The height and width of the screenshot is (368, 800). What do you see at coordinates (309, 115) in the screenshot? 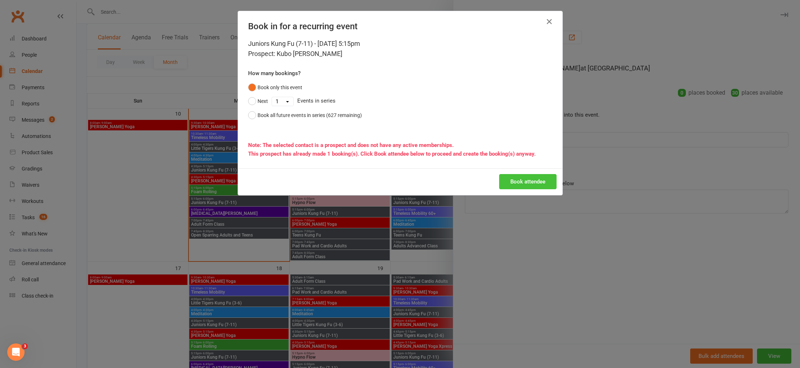
I see `div: Book all future events in series (627 remaining)` at bounding box center [309, 115].